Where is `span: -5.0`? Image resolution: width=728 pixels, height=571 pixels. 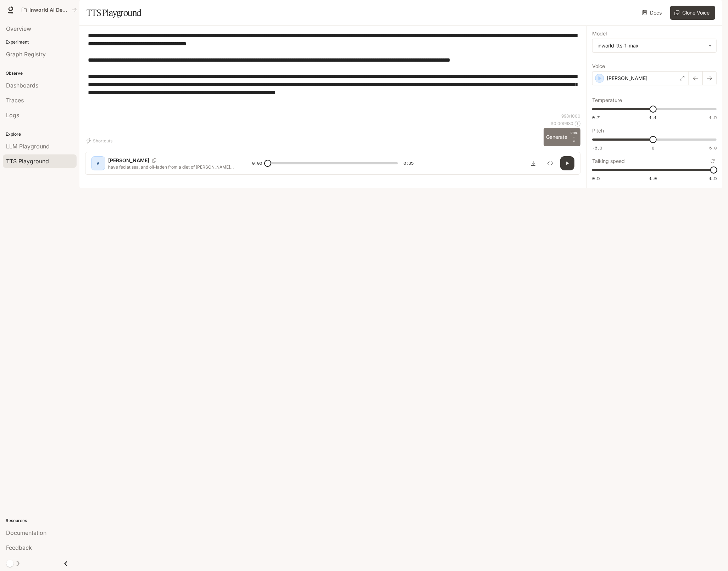 span: -5.0 is located at coordinates (597, 148).